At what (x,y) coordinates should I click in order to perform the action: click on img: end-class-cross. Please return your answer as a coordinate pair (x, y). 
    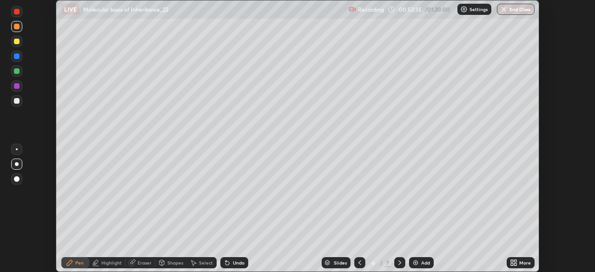
    Looking at the image, I should click on (504, 9).